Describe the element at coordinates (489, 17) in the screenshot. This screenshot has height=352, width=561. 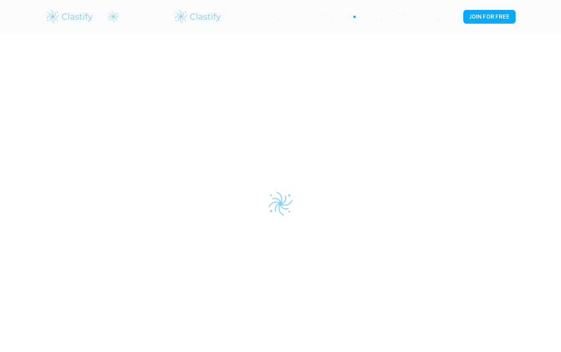
I see `button: JOIN FOR FREE` at that location.